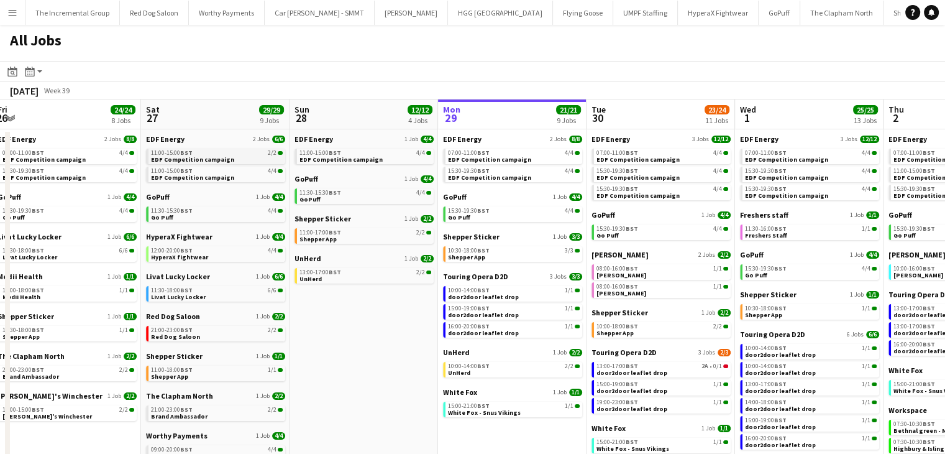  I want to click on a: 11:00-15:00BST2/2EDF Competition campaign, so click(217, 155).